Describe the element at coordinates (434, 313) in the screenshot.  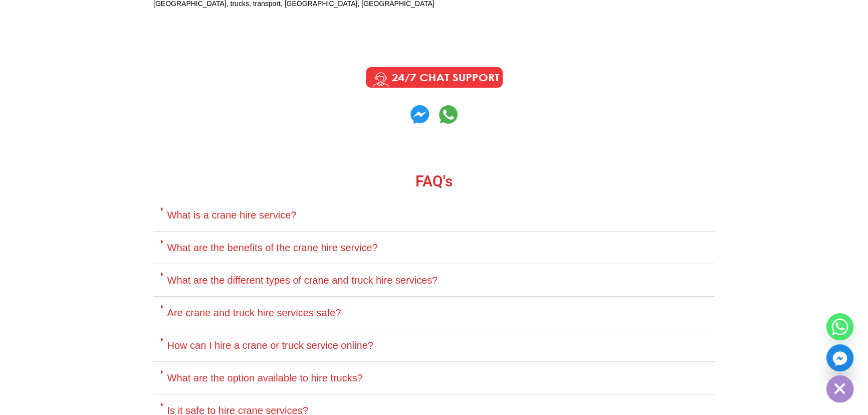
I see `div: Are crane and truck hire services safe?` at that location.